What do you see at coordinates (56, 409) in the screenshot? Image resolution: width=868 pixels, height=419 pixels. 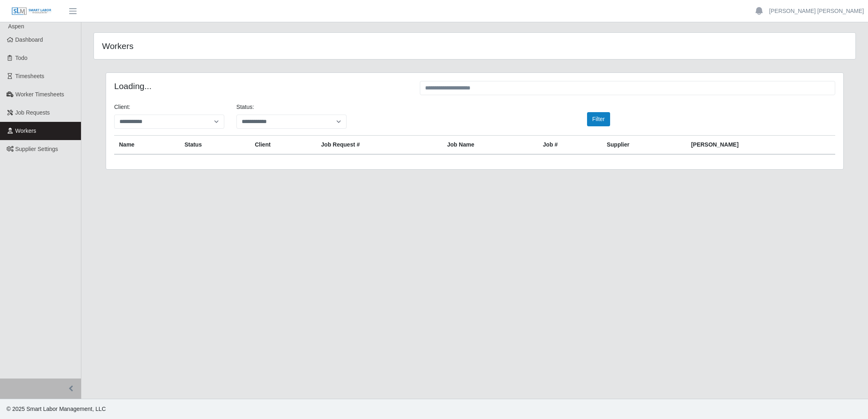 I see `span: © 2025 Smart Labor Management, LLC` at bounding box center [56, 409].